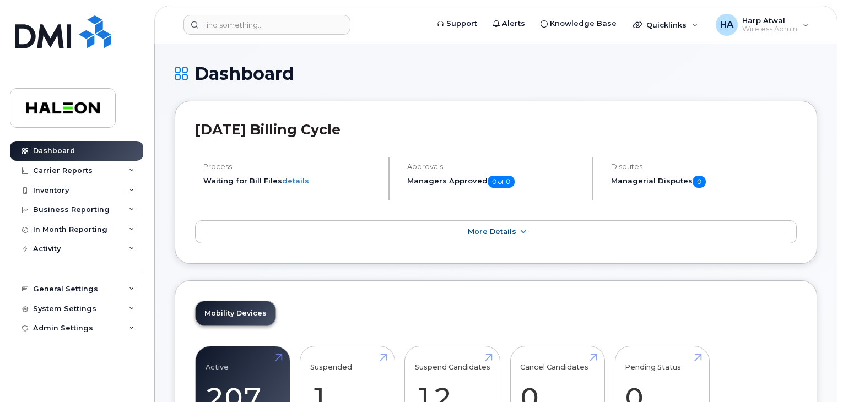 This screenshot has width=843, height=402. What do you see at coordinates (235, 313) in the screenshot?
I see `a: Mobility Devices` at bounding box center [235, 313].